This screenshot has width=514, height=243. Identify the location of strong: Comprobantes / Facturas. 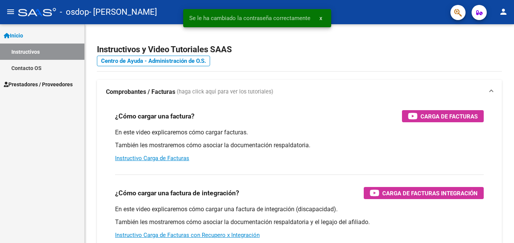
(140, 92).